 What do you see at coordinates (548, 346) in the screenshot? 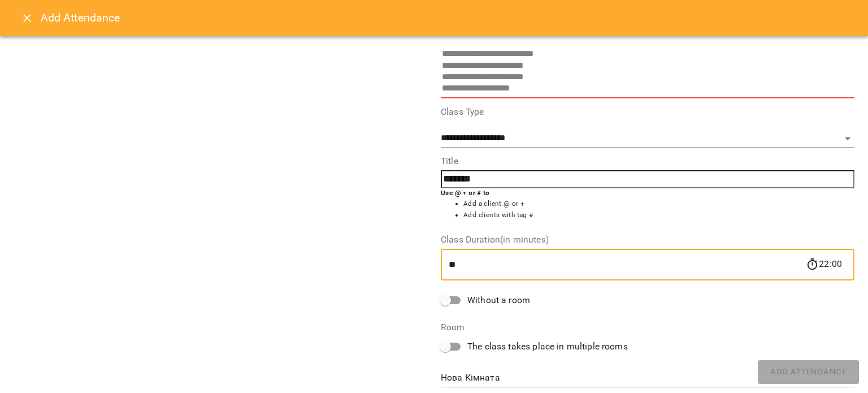
I see `span: The class takes place in multiple rooms` at bounding box center [548, 346].